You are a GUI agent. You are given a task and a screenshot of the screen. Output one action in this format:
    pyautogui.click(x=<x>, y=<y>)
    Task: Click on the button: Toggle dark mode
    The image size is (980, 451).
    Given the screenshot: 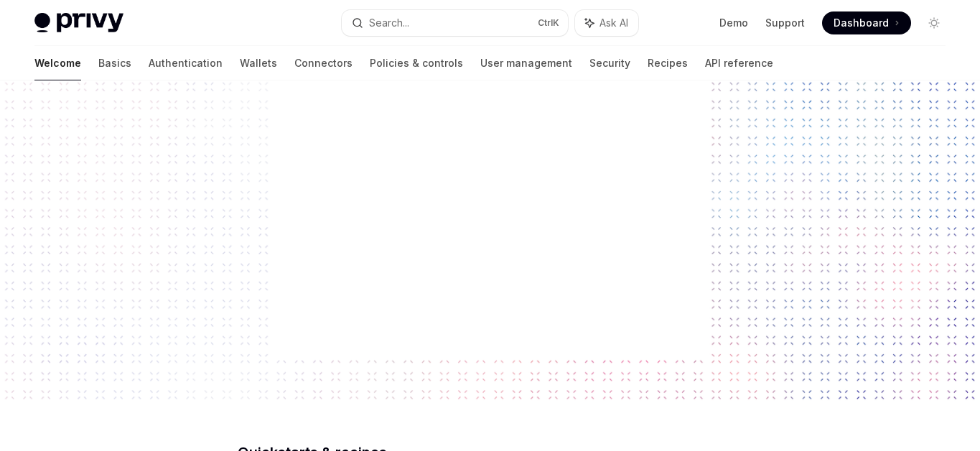 What is the action you would take?
    pyautogui.click(x=934, y=23)
    